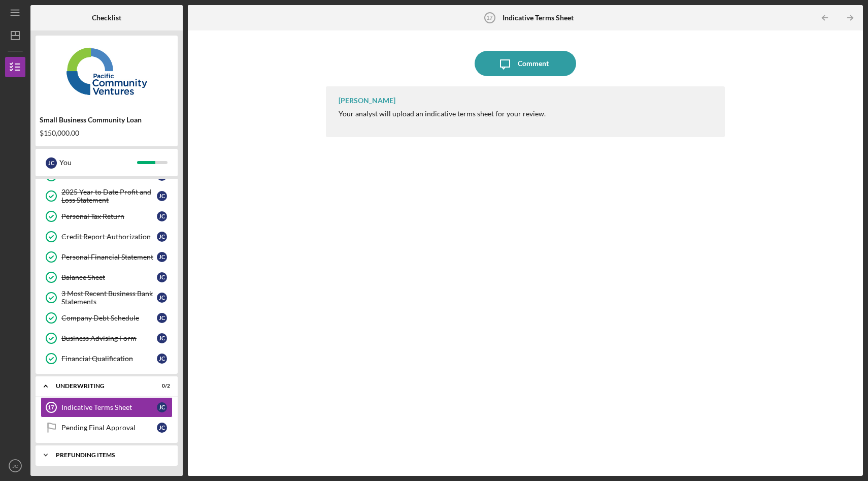 This screenshot has height=481, width=868. I want to click on div: Pending Final Approval, so click(109, 428).